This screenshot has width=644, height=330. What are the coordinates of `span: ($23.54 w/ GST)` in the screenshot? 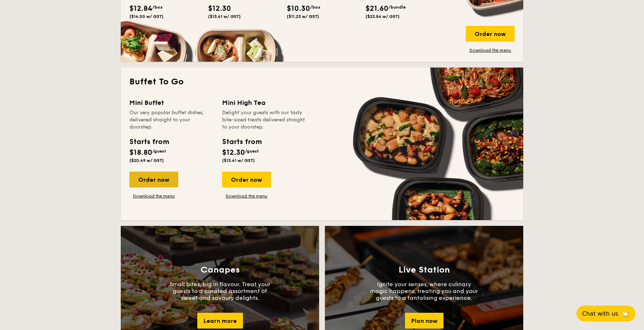 It's located at (382, 16).